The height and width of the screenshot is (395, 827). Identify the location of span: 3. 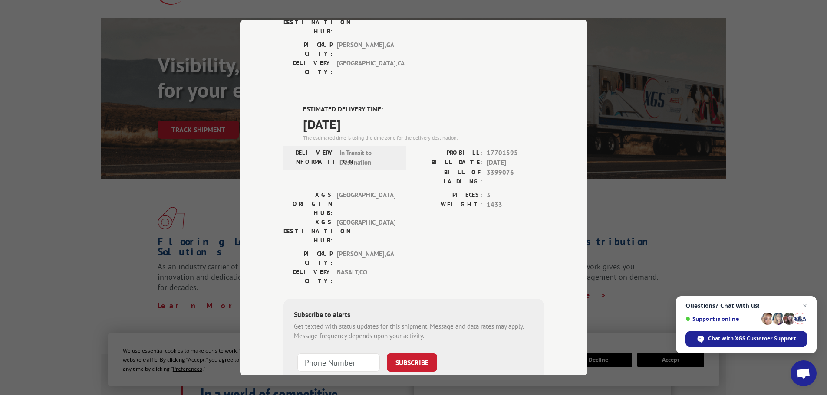
(515, 195).